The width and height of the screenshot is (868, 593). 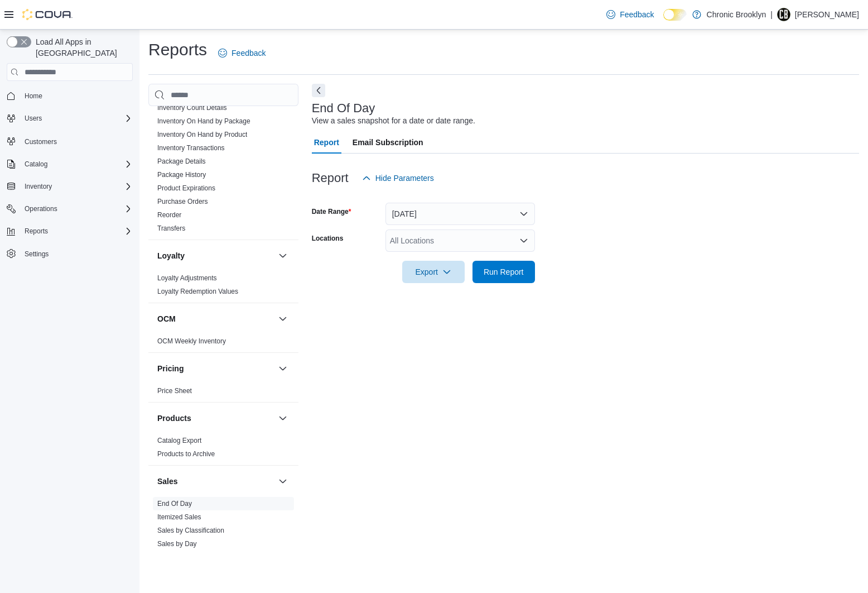 What do you see at coordinates (33, 118) in the screenshot?
I see `button: Users` at bounding box center [33, 118].